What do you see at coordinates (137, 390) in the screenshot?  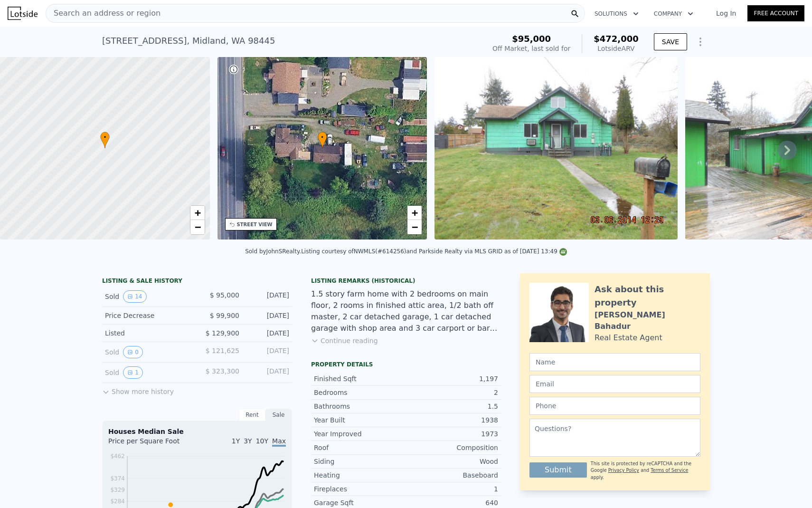 I see `button: Show more history` at bounding box center [137, 390].